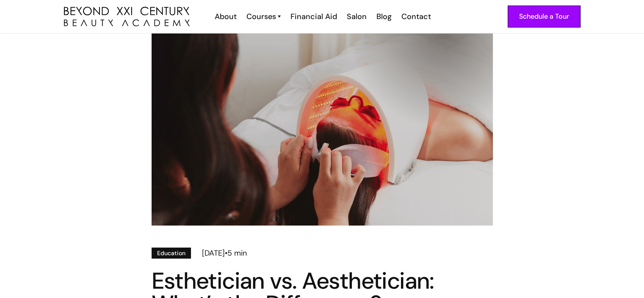 The image size is (644, 298). What do you see at coordinates (415, 16) in the screenshot?
I see `a: Contact` at bounding box center [415, 16].